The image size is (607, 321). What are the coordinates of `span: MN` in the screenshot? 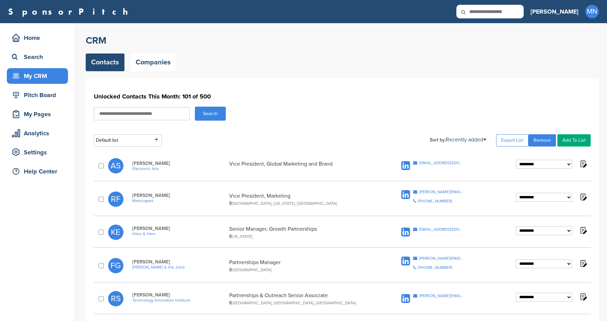 It's located at (592, 12).